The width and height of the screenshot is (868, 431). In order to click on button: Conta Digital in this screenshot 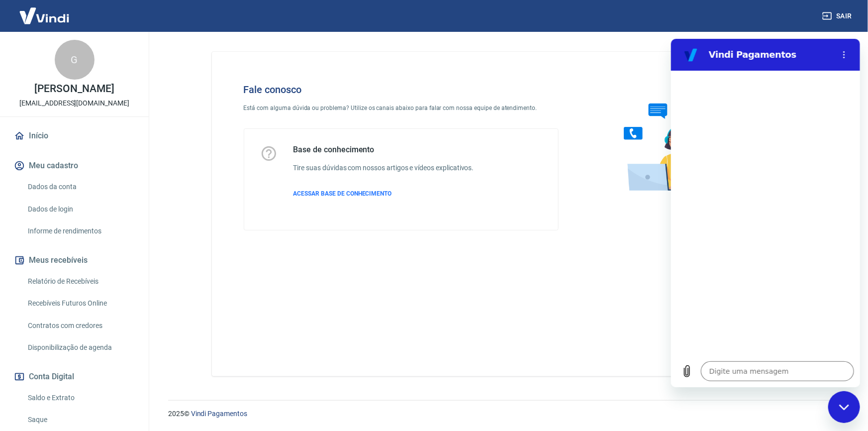, I will do `click(74, 376)`.